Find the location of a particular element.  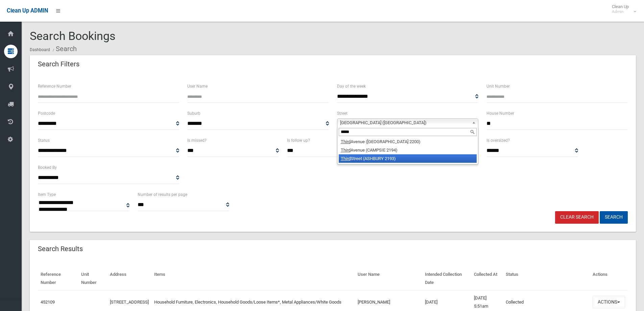

span: Clean Up ADMIN is located at coordinates (27, 11).